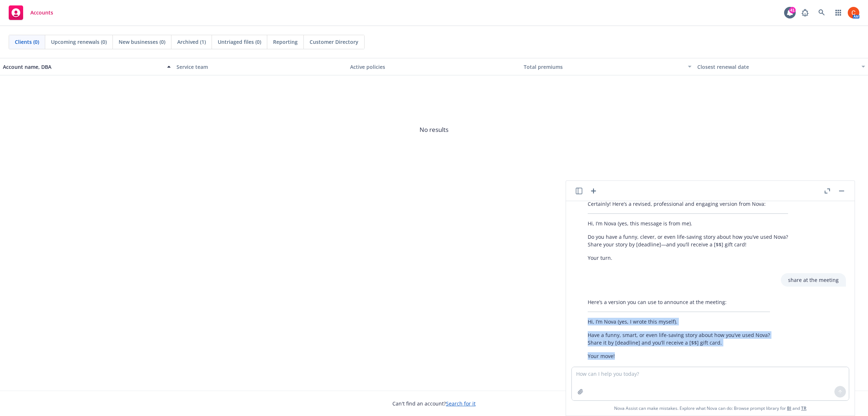 The image size is (868, 416). What do you see at coordinates (805, 13) in the screenshot?
I see `a: Report a Bug` at bounding box center [805, 13].